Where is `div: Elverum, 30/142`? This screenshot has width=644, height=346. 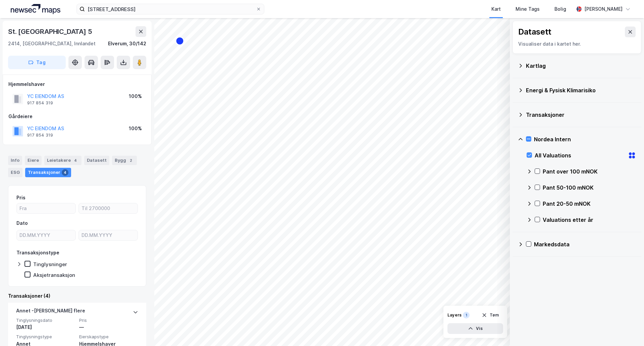 div: Elverum, 30/142 is located at coordinates (127, 44).